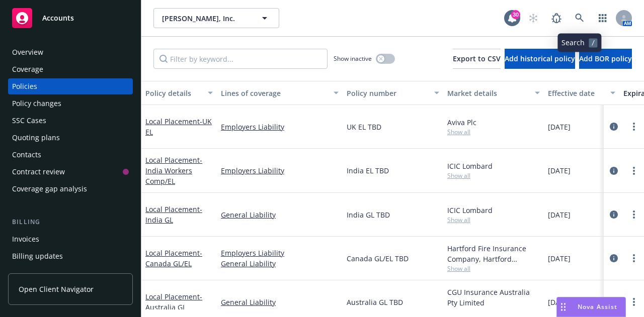 This screenshot has height=317, width=644. I want to click on span: Accounts, so click(58, 18).